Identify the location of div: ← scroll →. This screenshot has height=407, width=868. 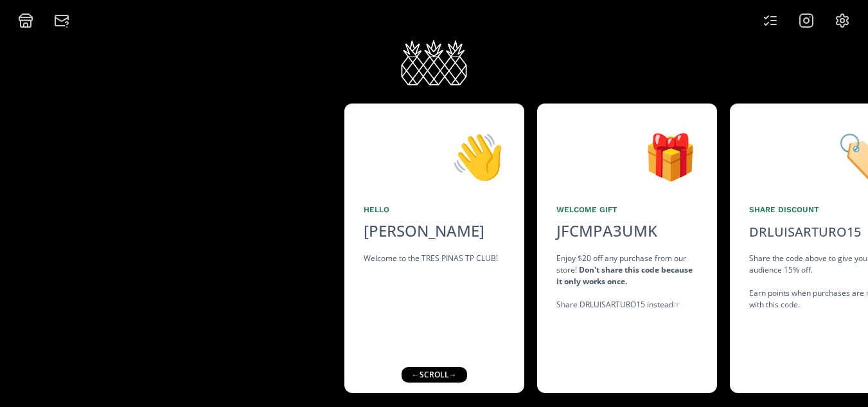
(434, 375).